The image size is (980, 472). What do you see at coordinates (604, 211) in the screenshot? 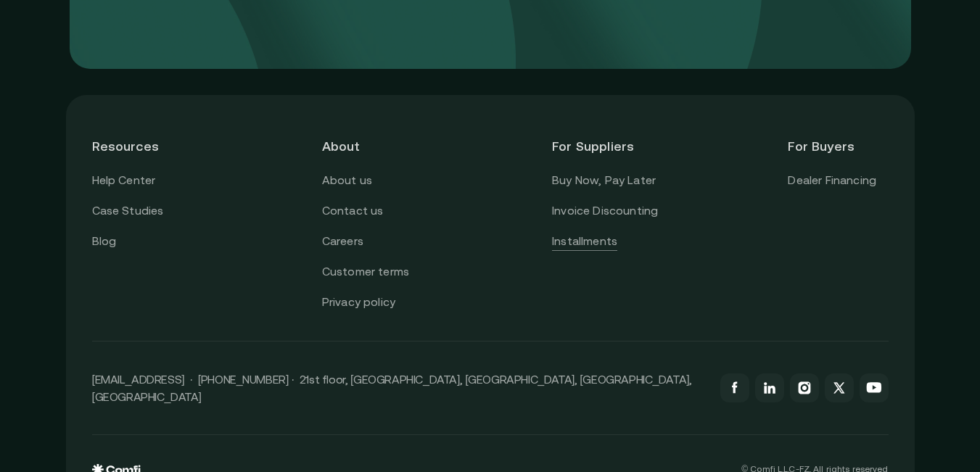
I see `a: Invoice Discounting` at bounding box center [604, 211].